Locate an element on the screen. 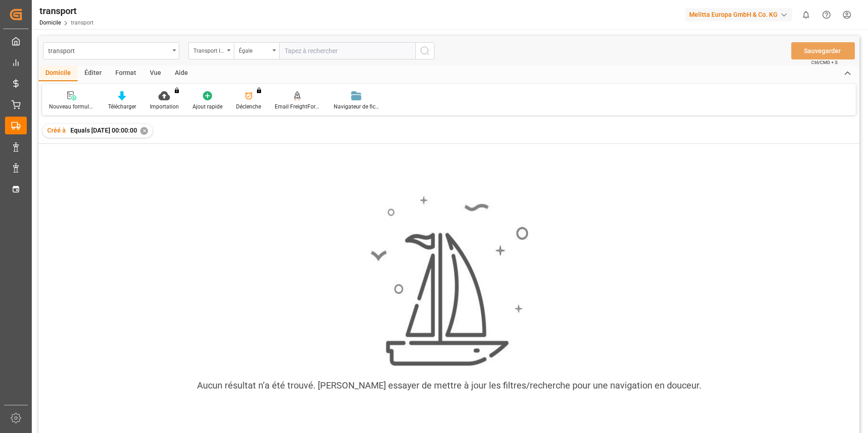 The image size is (868, 433). span: Ctrl/CMD + S is located at coordinates (824, 62).